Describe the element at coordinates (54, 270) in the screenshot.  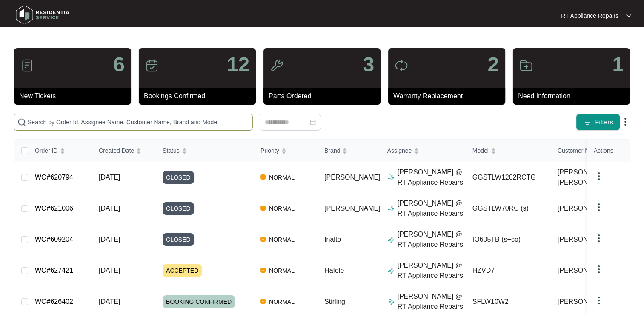
I see `a: WO#627421` at that location.